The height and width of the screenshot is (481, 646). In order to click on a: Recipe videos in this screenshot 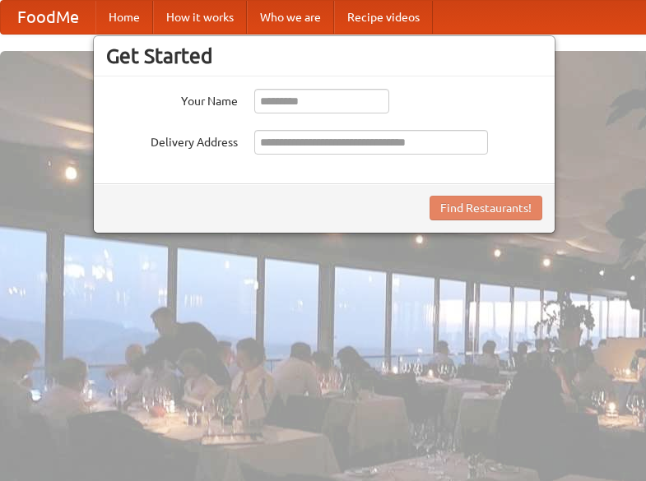, I will do `click(383, 17)`.